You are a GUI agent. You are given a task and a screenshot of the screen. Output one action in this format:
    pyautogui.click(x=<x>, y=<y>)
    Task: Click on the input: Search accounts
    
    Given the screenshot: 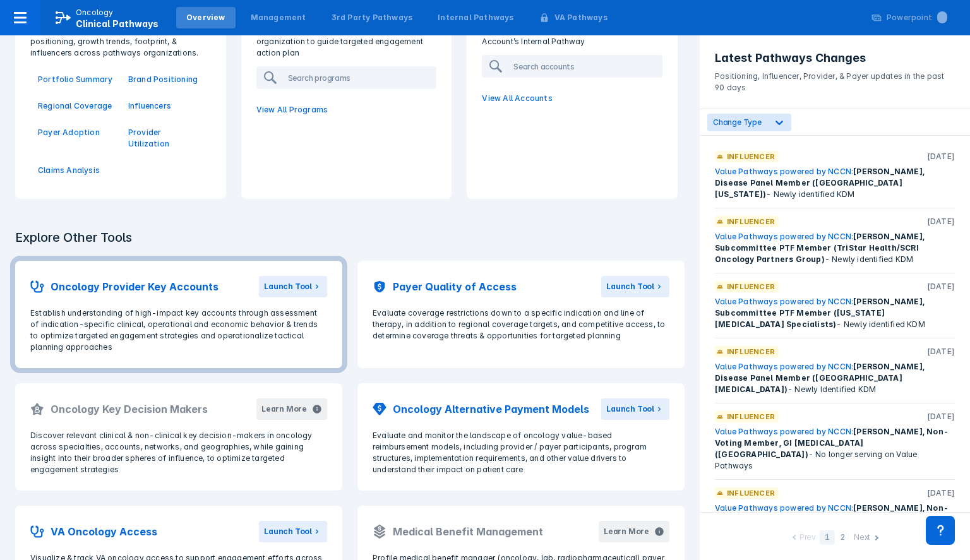 What is the action you would take?
    pyautogui.click(x=585, y=66)
    